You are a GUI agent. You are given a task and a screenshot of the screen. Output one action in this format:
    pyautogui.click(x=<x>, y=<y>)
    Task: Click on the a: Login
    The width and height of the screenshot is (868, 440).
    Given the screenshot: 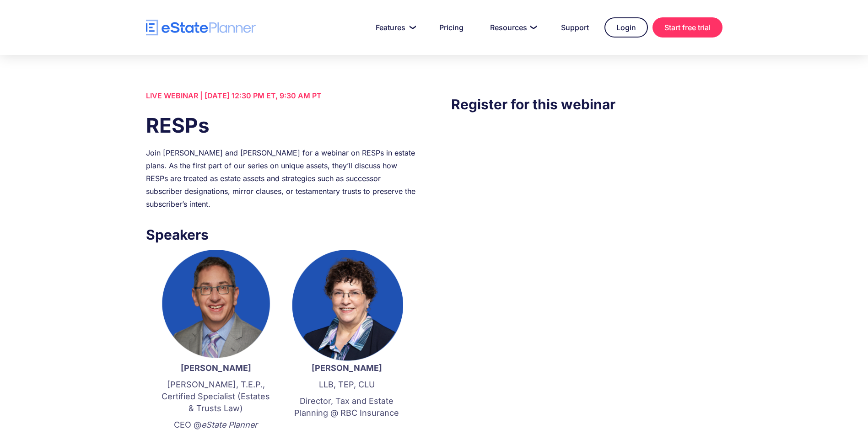 What is the action you would take?
    pyautogui.click(x=626, y=27)
    